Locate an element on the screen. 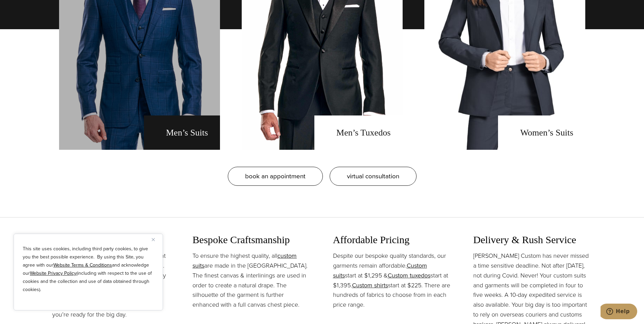  button: Close is located at coordinates (156, 239).